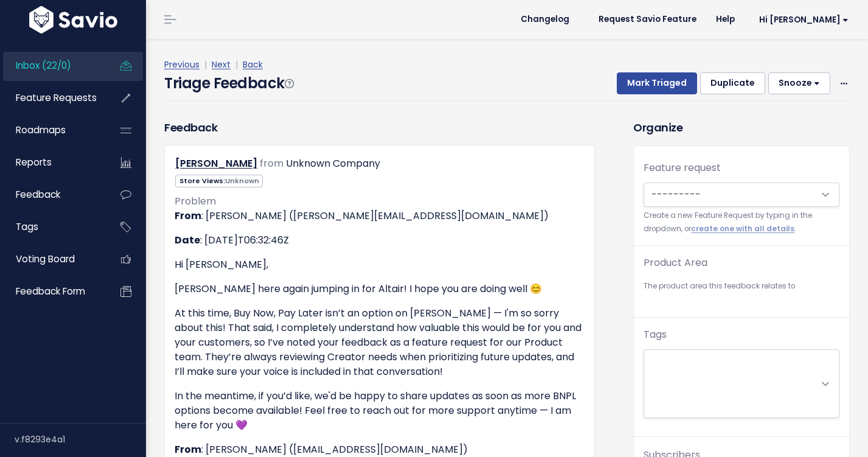 The image size is (868, 457). What do you see at coordinates (657, 83) in the screenshot?
I see `button: Mark Triaged` at bounding box center [657, 83].